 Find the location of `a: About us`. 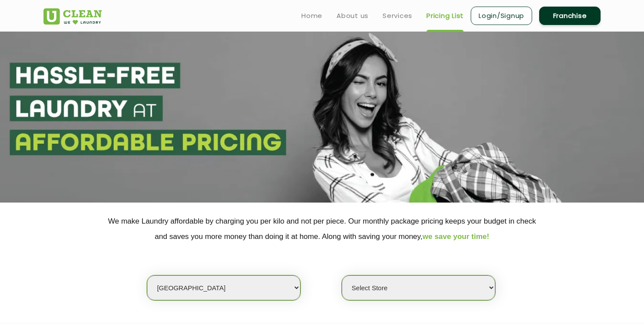

a: About us is located at coordinates (352, 16).